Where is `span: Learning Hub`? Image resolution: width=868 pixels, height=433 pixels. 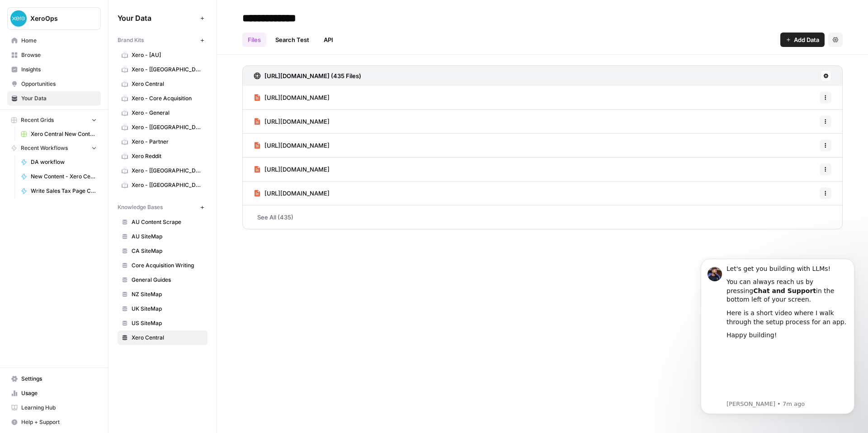
span: Learning Hub is located at coordinates (59, 408).